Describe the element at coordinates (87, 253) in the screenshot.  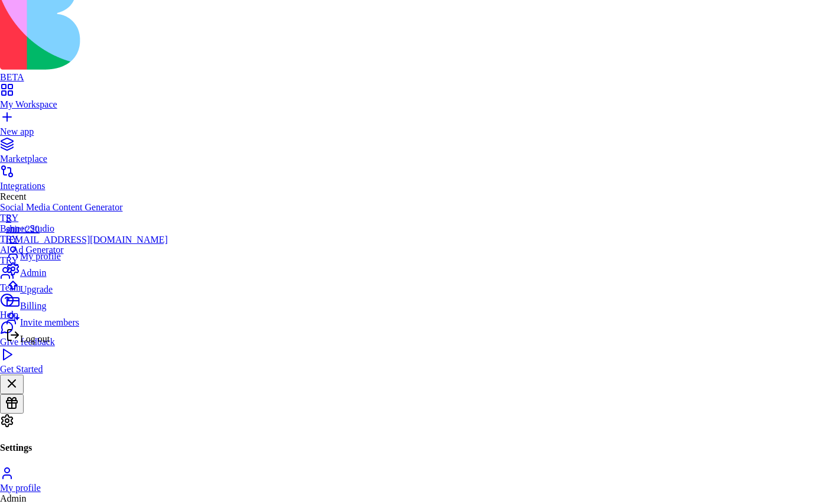
I see `a: My profile` at that location.